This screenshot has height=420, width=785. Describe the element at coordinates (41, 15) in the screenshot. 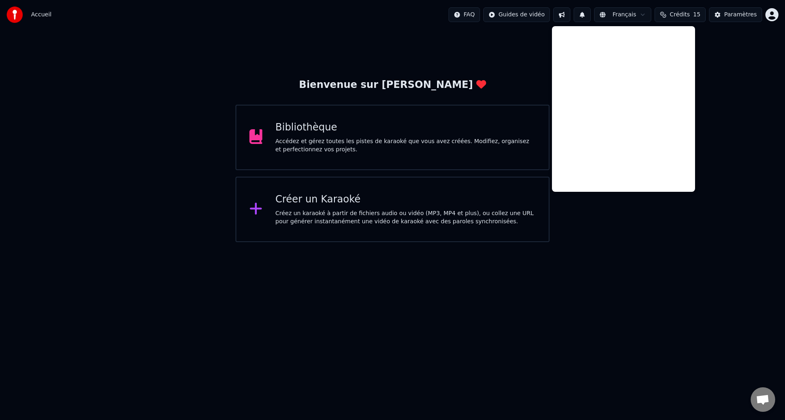

I see `span: Accueil` at that location.